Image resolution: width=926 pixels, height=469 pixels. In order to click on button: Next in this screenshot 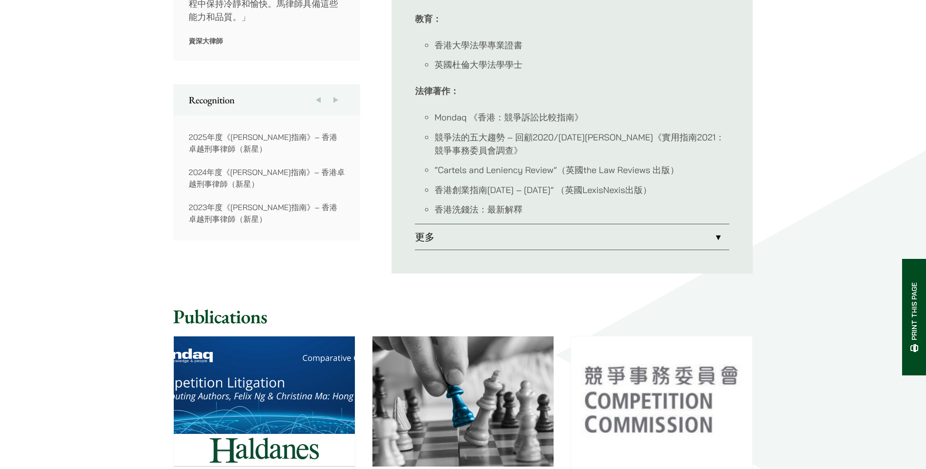, I will do `click(336, 100)`.